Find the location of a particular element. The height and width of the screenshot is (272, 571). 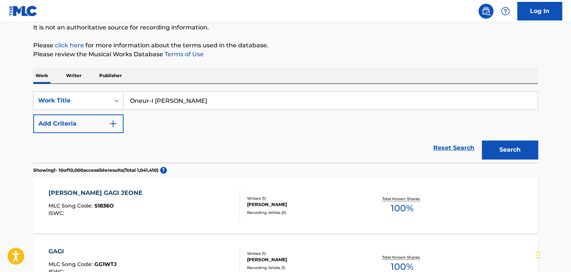

a: click here is located at coordinates (69, 45).